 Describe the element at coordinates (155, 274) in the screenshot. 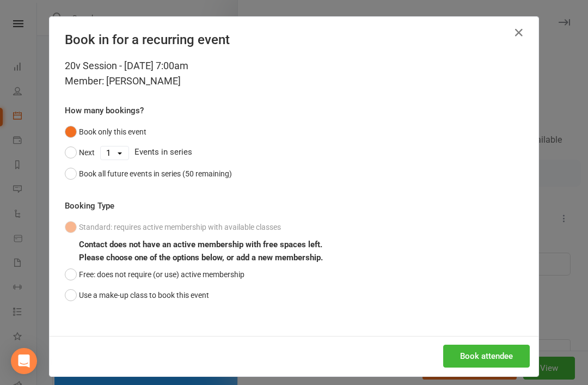

I see `button: Free: does not require (or use) active membership` at that location.